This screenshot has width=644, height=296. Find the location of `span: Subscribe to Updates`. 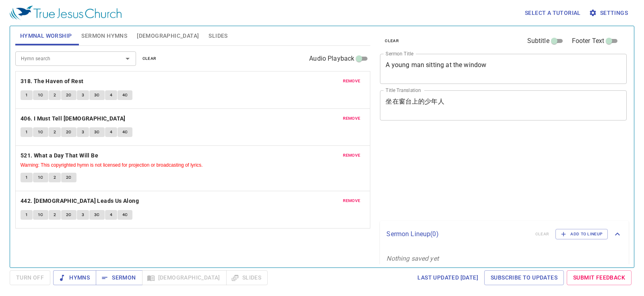

span: Subscribe to Updates is located at coordinates (524, 278).